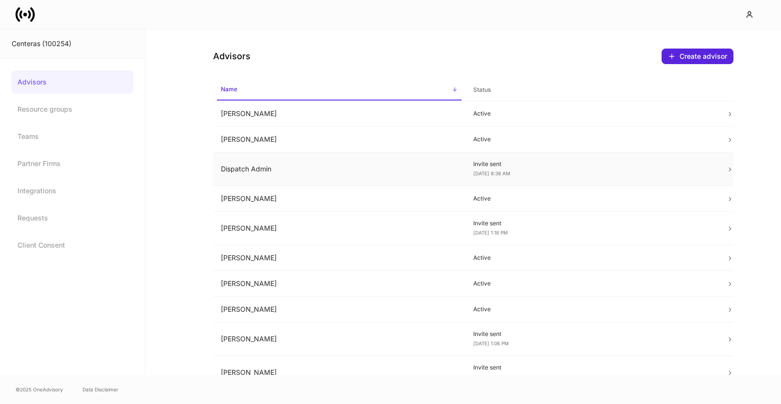 This screenshot has width=781, height=404. Describe the element at coordinates (482, 89) in the screenshot. I see `h6: Status` at that location.